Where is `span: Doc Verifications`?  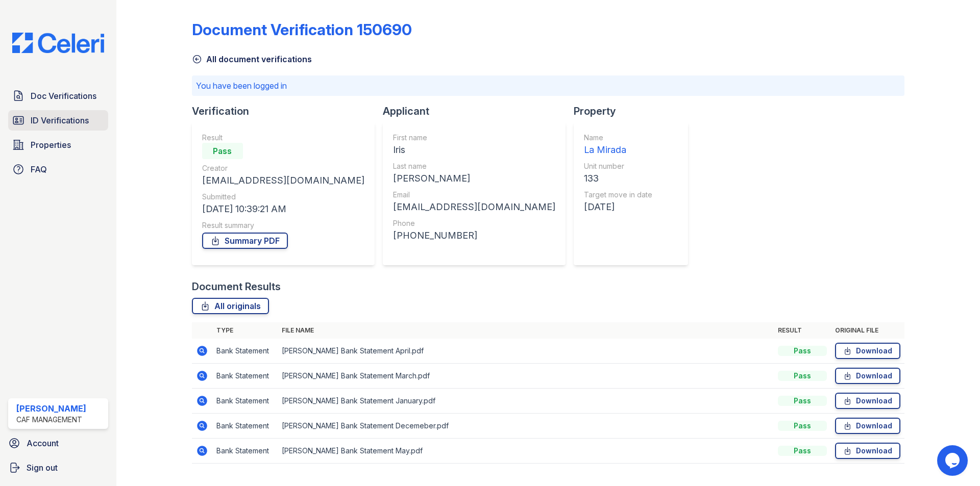 span: Doc Verifications is located at coordinates (64, 96).